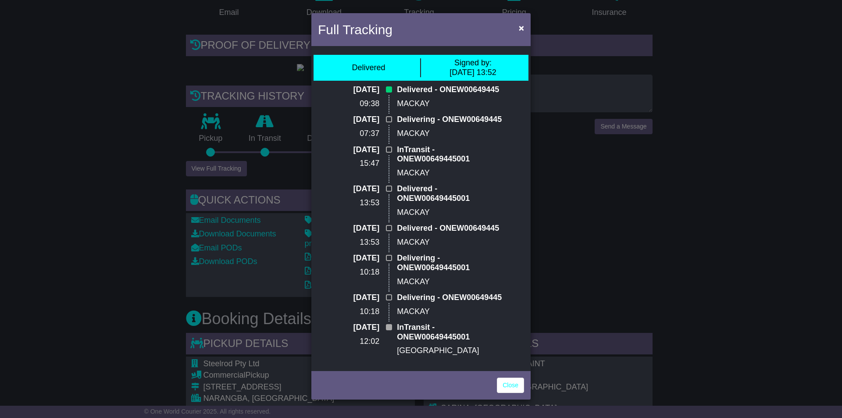  What do you see at coordinates (449, 263) in the screenshot?
I see `p: Delivering - ONEW00649445001` at bounding box center [449, 263].